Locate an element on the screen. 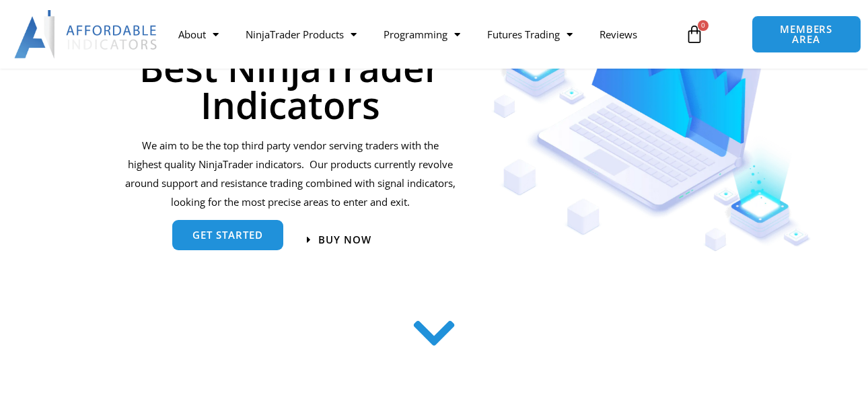 This screenshot has width=868, height=413. p: We aim to be the top third party vendor serving traders with the highest quality NinjaTrader indi... is located at coordinates (290, 174).